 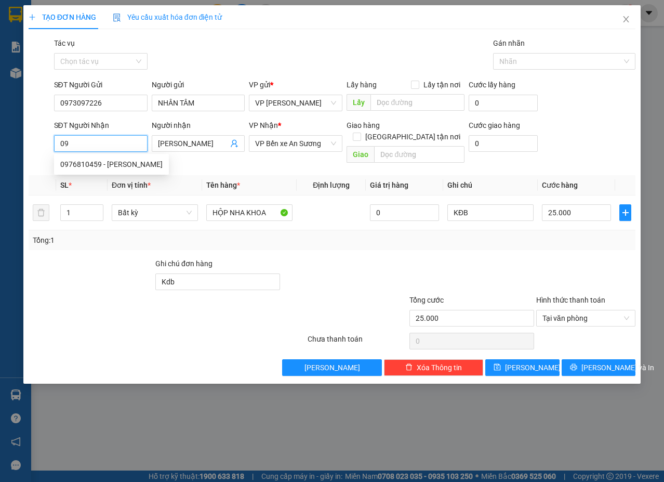 I want to click on div: Tổng: 1, so click(x=145, y=240).